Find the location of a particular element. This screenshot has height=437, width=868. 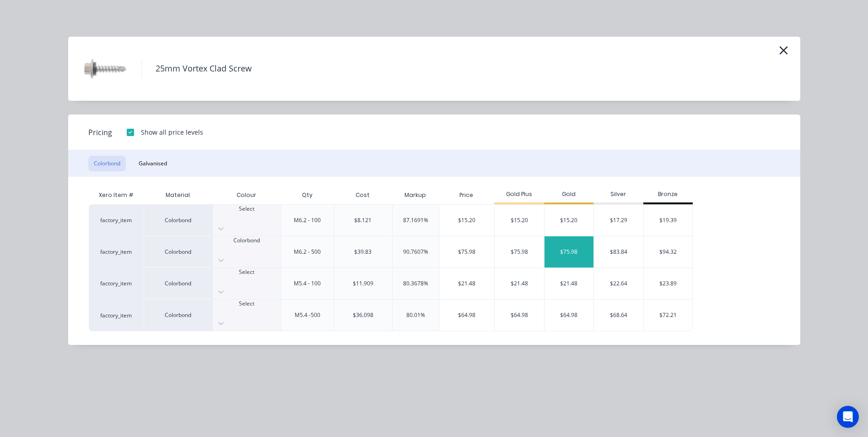

div: $8.121 is located at coordinates (363, 220).